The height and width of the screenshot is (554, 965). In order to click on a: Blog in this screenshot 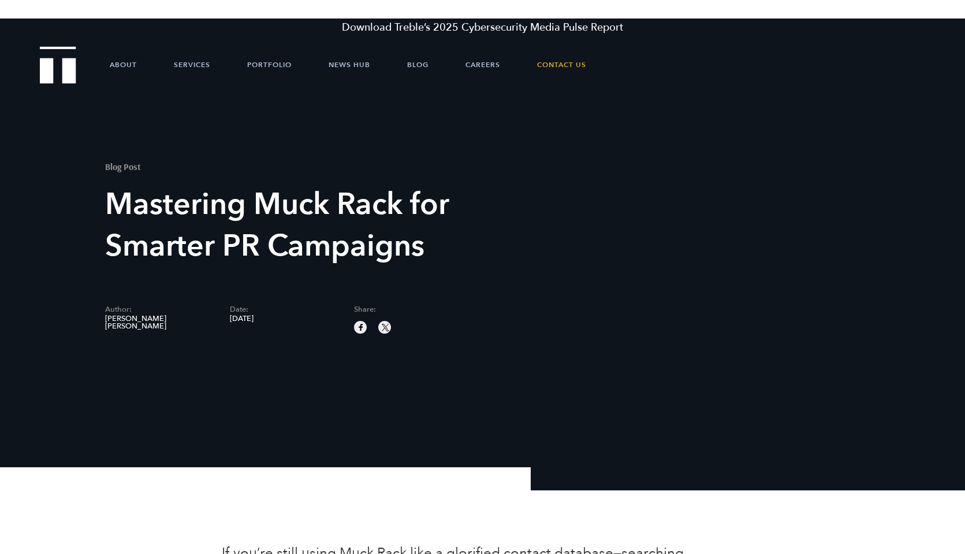, I will do `click(418, 65)`.